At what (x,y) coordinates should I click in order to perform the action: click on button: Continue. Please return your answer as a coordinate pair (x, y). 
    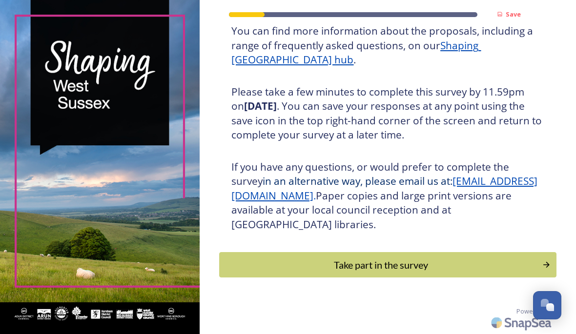
    Looking at the image, I should click on (387, 265).